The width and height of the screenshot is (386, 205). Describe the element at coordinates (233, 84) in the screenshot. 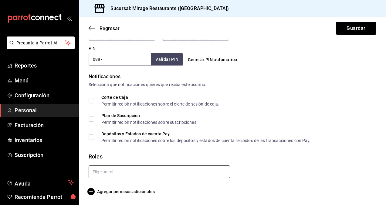

I see `div: Selecciona que notificaciones quieres que reciba este usuario.` at that location.